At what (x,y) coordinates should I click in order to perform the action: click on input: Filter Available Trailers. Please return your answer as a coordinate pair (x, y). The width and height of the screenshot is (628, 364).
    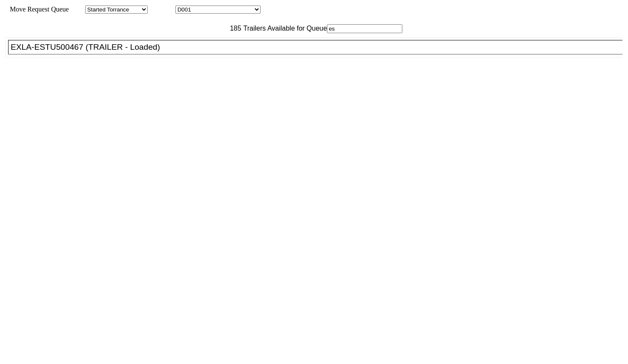
    Looking at the image, I should click on (364, 29).